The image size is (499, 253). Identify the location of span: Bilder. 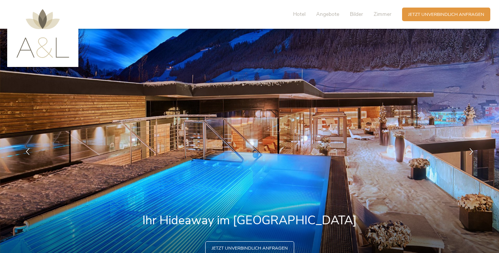
(356, 14).